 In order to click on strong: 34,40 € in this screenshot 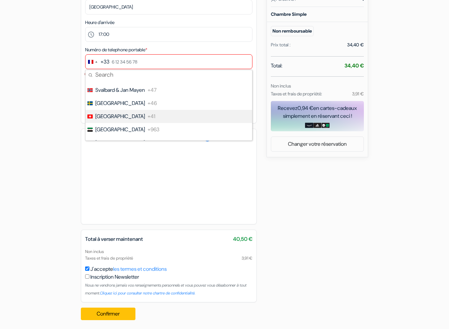, I will do `click(354, 65)`.